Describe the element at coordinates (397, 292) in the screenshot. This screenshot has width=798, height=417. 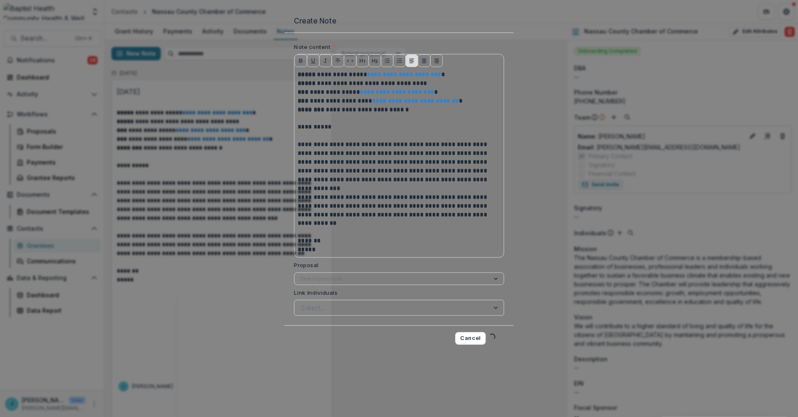
I see `label: Link Individuals` at that location.